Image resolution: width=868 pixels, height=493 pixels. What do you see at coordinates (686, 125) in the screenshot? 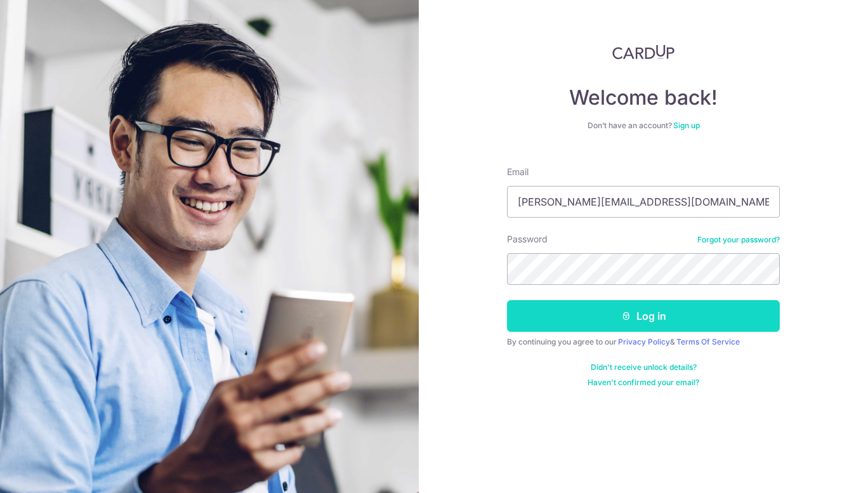
I see `a: Sign up` at bounding box center [686, 125].